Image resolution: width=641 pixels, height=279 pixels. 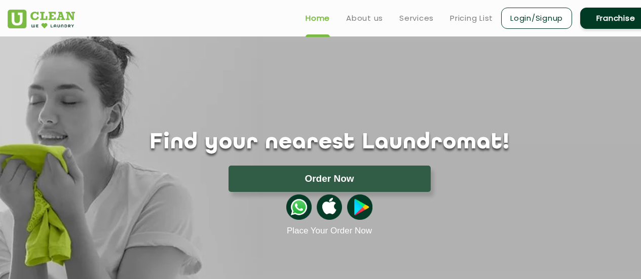 I want to click on img: playstoreicon.png, so click(x=360, y=207).